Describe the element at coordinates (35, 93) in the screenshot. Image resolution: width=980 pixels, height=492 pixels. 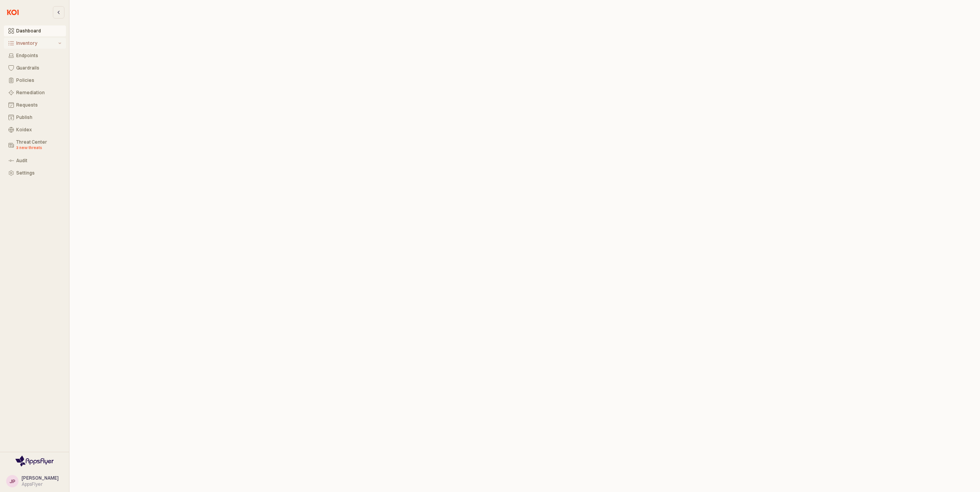
I see `button: Remediation` at that location.